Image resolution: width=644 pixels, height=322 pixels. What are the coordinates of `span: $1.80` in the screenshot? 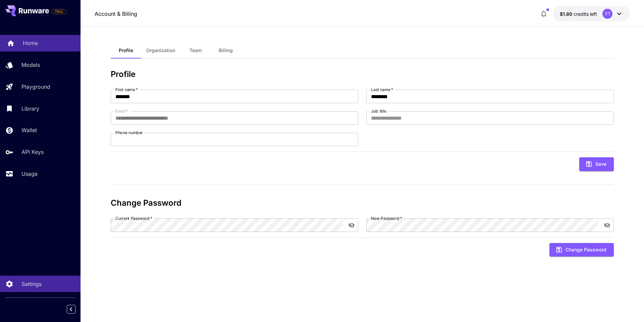 It's located at (567, 14).